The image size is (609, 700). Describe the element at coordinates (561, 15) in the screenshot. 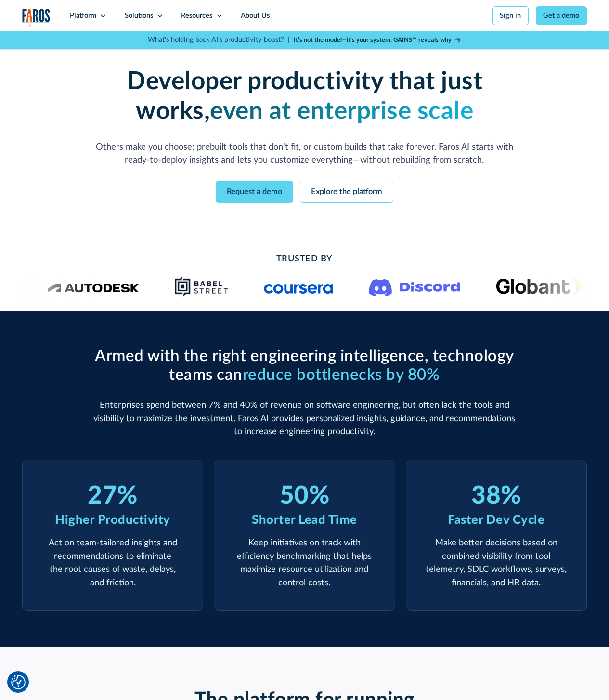

I see `a: Get a demo` at that location.